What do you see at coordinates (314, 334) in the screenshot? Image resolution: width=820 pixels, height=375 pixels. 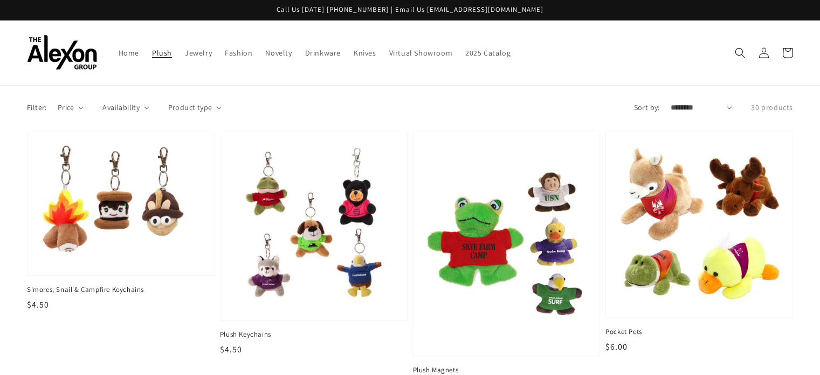 I see `span: Plush Keychains` at bounding box center [314, 334].